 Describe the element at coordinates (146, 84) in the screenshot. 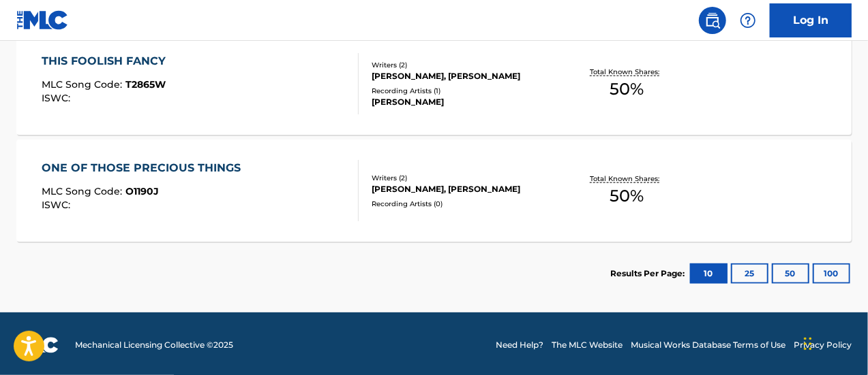

I see `span: T2865W` at that location.